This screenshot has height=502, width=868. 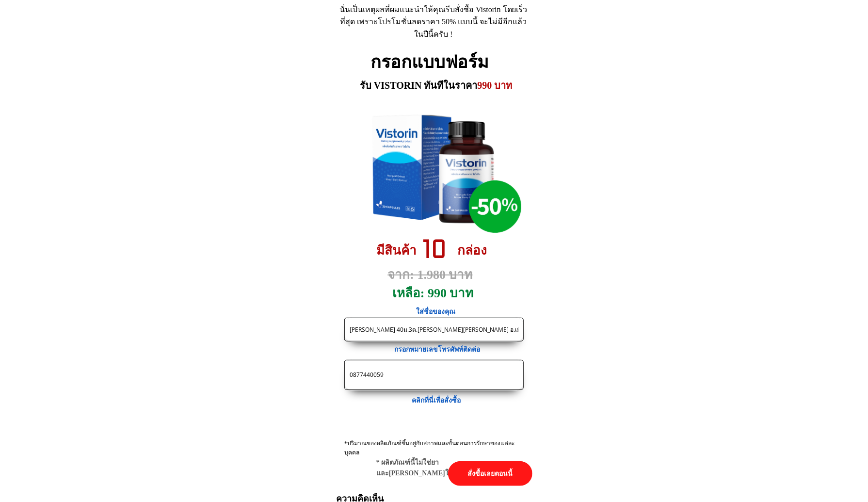 What do you see at coordinates (434, 63) in the screenshot?
I see `h2: กรอกแบบฟอร์ม` at bounding box center [434, 63].